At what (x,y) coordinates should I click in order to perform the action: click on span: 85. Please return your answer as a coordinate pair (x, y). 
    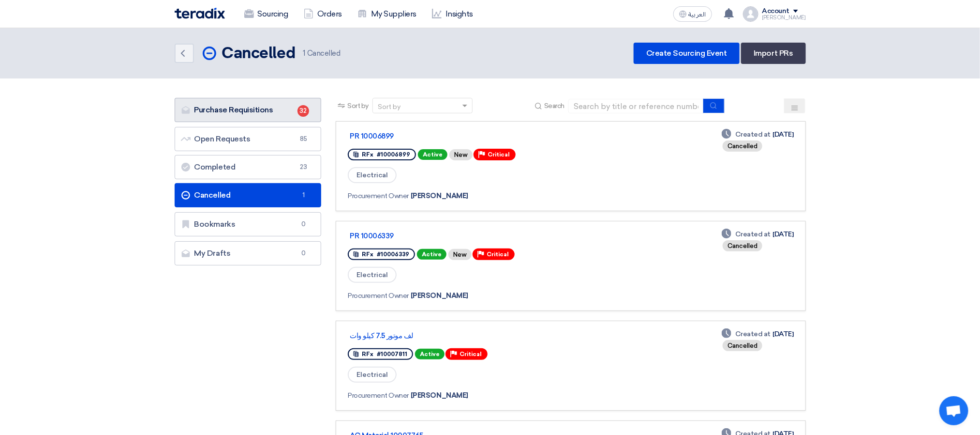
    Looking at the image, I should click on (303, 139).